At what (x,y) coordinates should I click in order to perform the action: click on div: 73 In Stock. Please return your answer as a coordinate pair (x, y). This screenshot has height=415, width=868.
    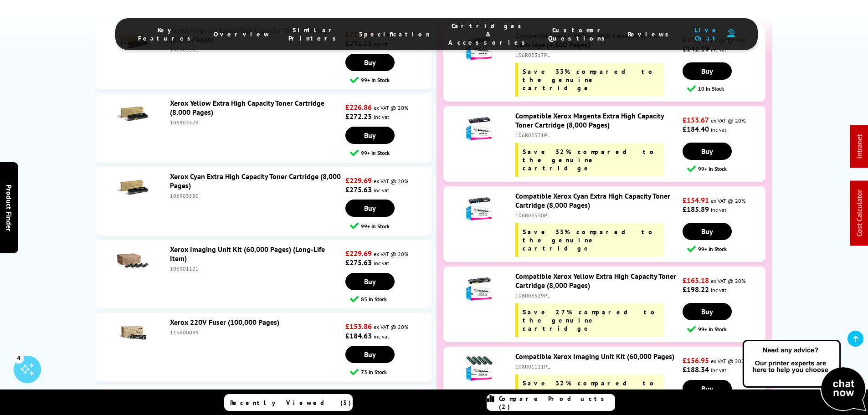
    Looking at the image, I should click on (390, 372).